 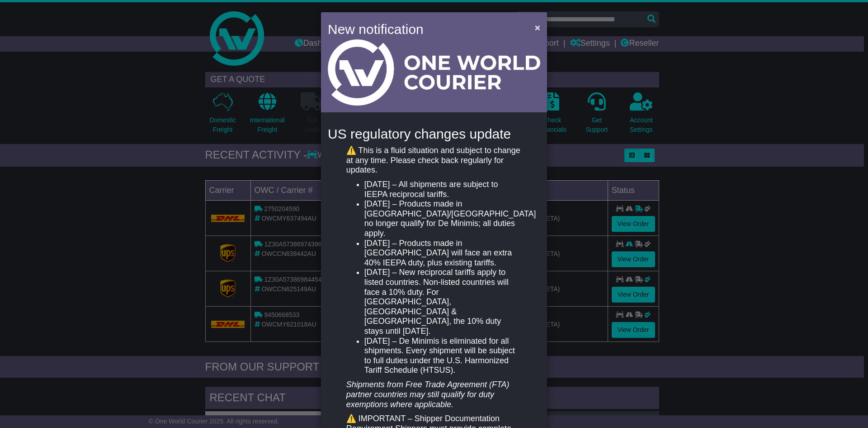 What do you see at coordinates (538, 28) in the screenshot?
I see `button: Close` at bounding box center [538, 28].